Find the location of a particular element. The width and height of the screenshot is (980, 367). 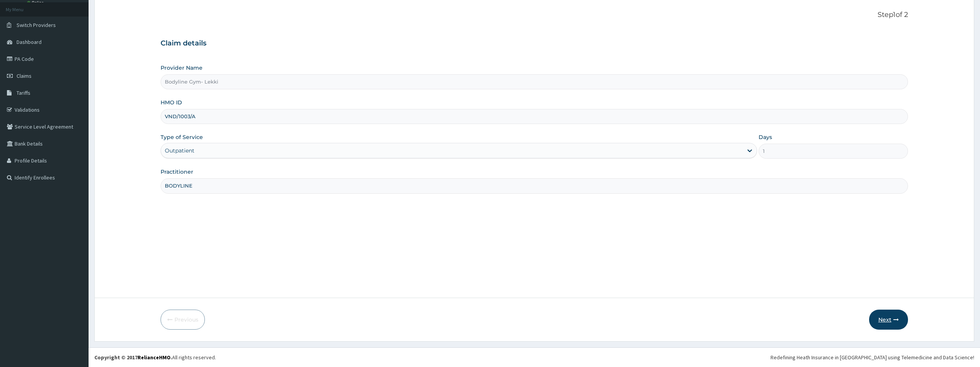

span: Switch Providers is located at coordinates (36, 25).